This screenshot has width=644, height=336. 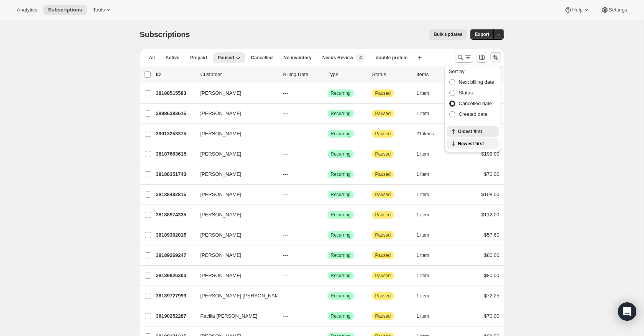 I want to click on p: 38189302015, so click(x=175, y=235).